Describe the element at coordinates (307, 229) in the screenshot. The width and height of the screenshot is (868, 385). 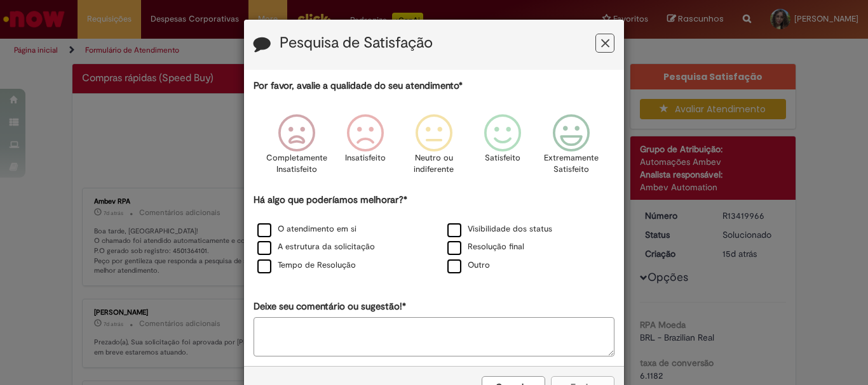
I see `label: O atendimento em si` at that location.